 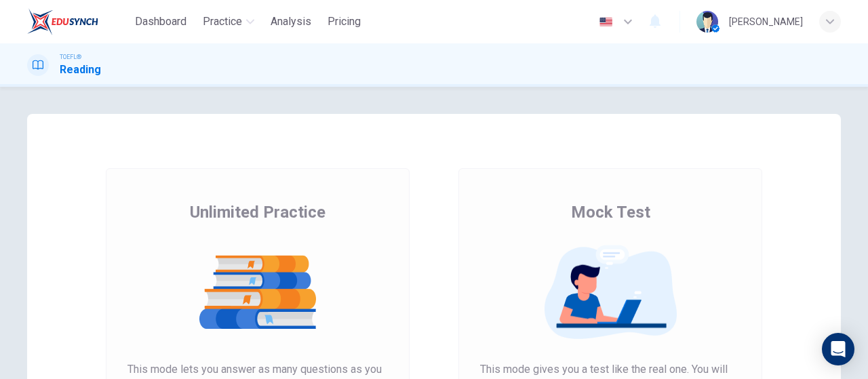 What do you see at coordinates (611, 213) in the screenshot?
I see `span: Mock Test` at bounding box center [611, 213].